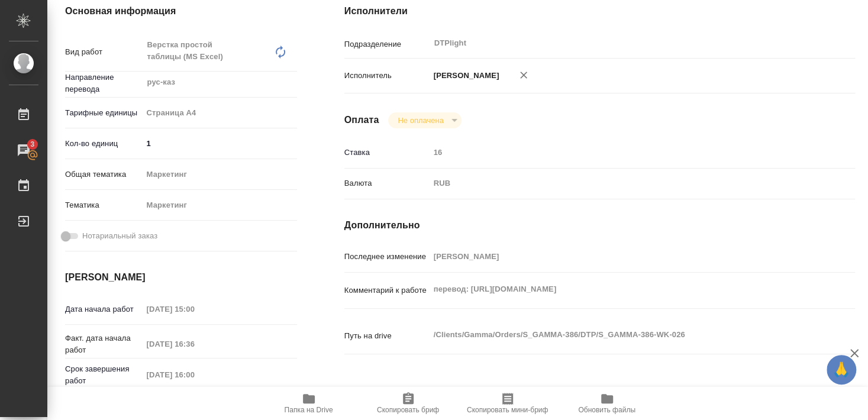 The image size is (868, 420). What do you see at coordinates (103, 309) in the screenshot?
I see `p: Дата начала работ` at bounding box center [103, 309].